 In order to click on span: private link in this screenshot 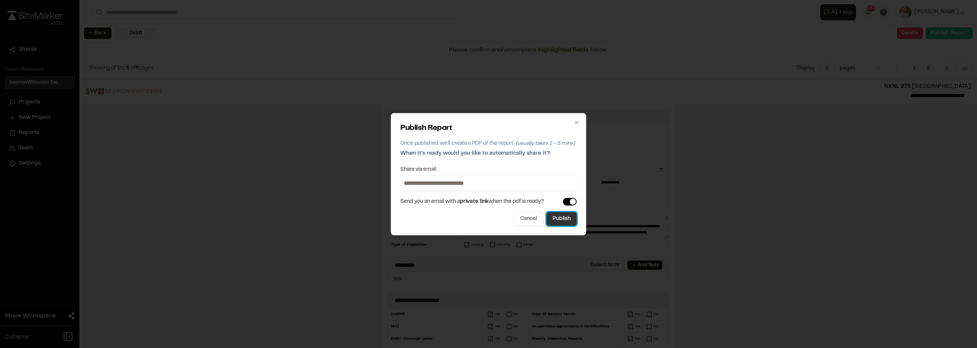, I will do `click(474, 201)`.